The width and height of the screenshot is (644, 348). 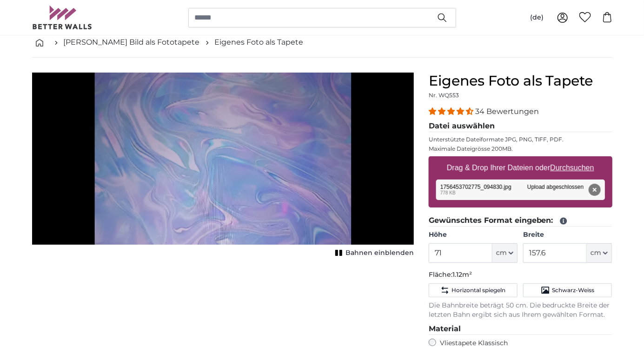 I want to click on legend: Gewünschtes Format eingeben:, so click(x=520, y=220).